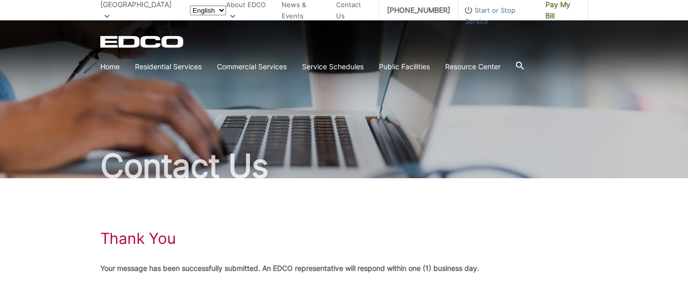  Describe the element at coordinates (138, 238) in the screenshot. I see `h1: Thank You` at that location.